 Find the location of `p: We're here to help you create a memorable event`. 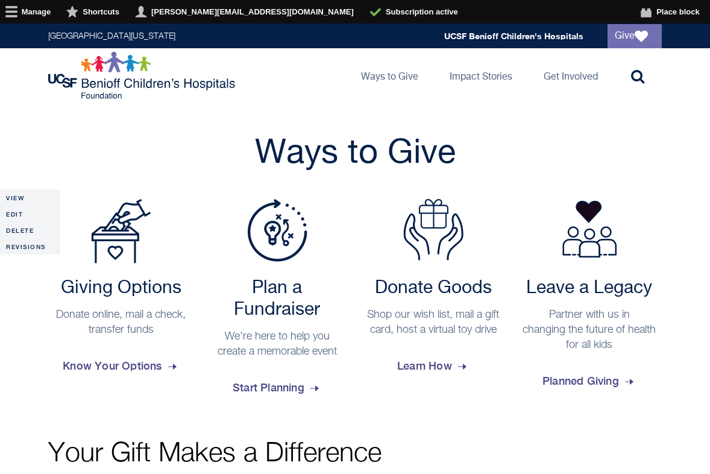

p: We're here to help you create a memorable event is located at coordinates (277, 344).